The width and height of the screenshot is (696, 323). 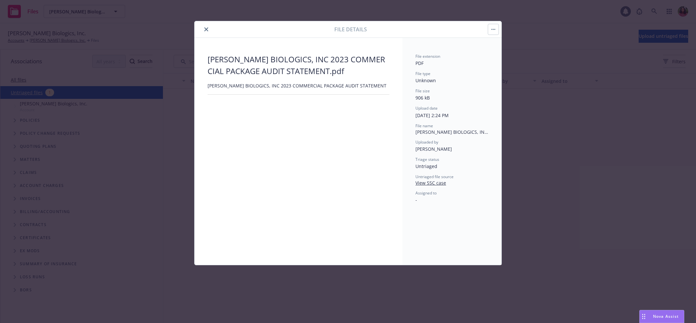 I want to click on span: 906 kB, so click(x=423, y=97).